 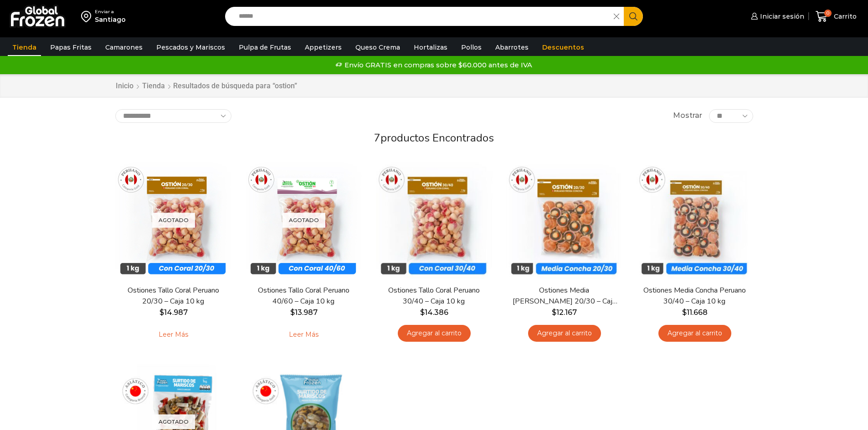 I want to click on a: Leé más sobre “Ostiones Tallo Coral Peruano 40/60 - Caja 10 kg”, so click(x=303, y=335).